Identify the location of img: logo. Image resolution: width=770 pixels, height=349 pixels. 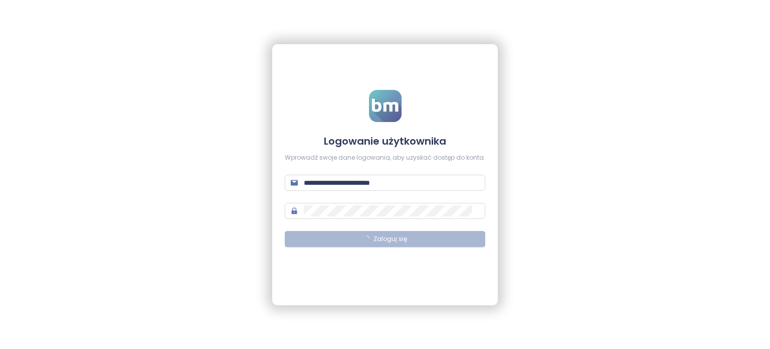
(385, 106).